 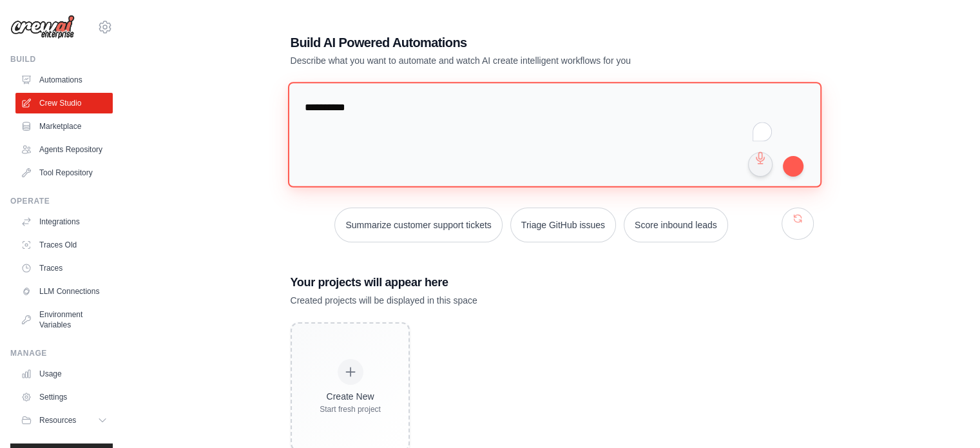 I want to click on div: Build, so click(x=61, y=60).